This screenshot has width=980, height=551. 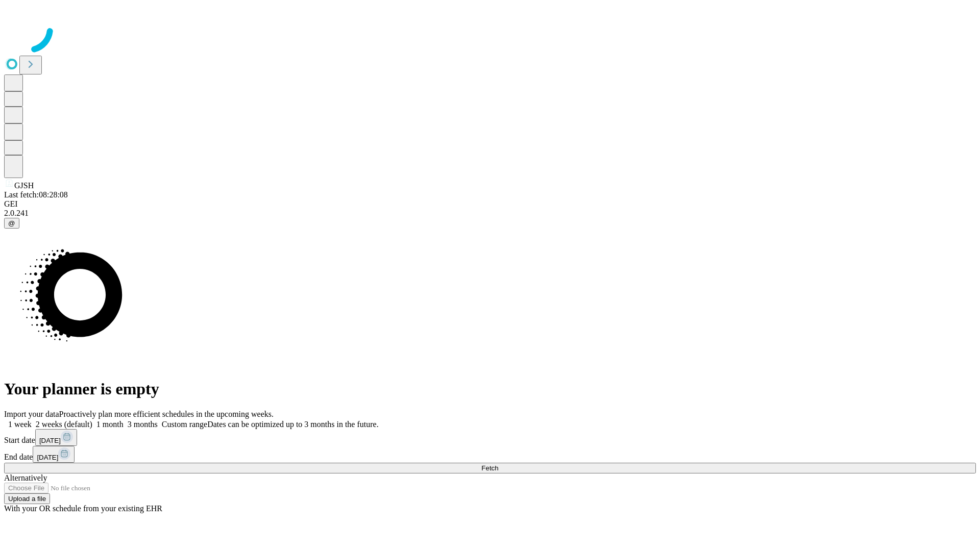 What do you see at coordinates (20, 424) in the screenshot?
I see `span: 1 week` at bounding box center [20, 424].